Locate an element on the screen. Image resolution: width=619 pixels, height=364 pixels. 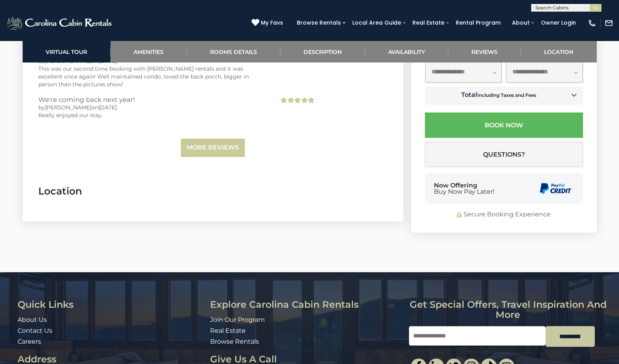
a: Owner Login is located at coordinates (558, 23).